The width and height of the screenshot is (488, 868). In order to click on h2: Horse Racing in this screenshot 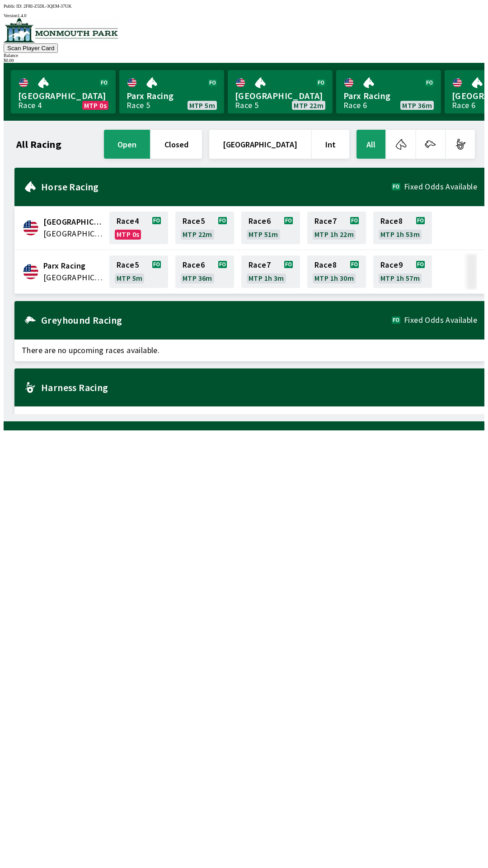, I will do `click(216, 187)`.